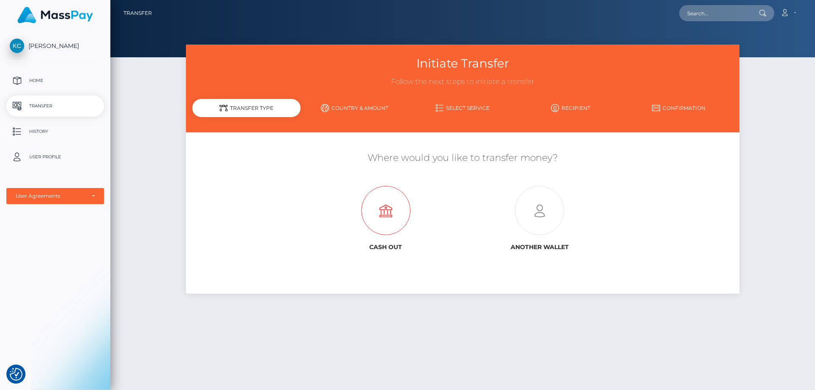 Image resolution: width=815 pixels, height=390 pixels. Describe the element at coordinates (55, 15) in the screenshot. I see `img: MassPay` at that location.